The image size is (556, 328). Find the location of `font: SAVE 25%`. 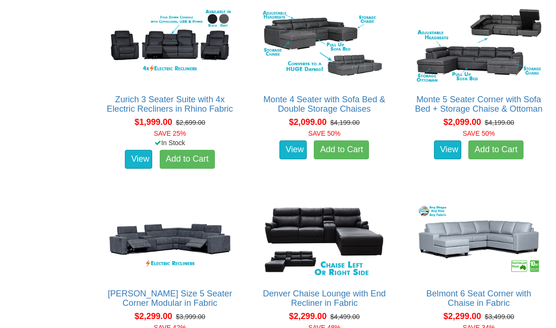

font: SAVE 25% is located at coordinates (170, 133).